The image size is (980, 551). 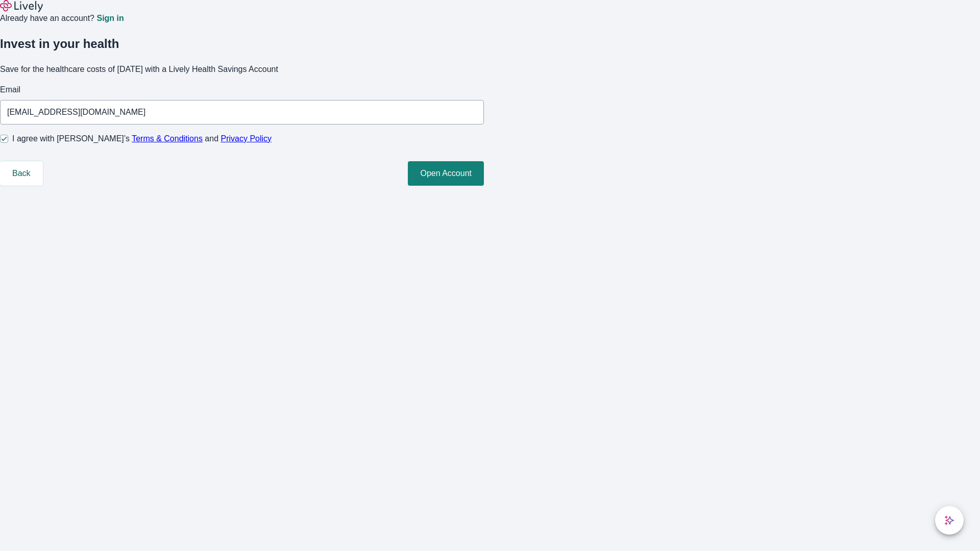 I want to click on div: Sign in, so click(x=110, y=18).